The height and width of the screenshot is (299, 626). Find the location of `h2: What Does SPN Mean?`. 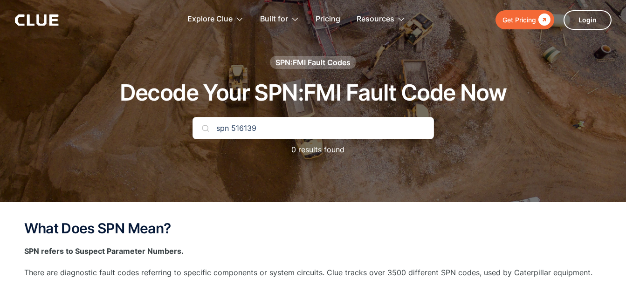

h2: What Does SPN Mean? is located at coordinates (313, 228).